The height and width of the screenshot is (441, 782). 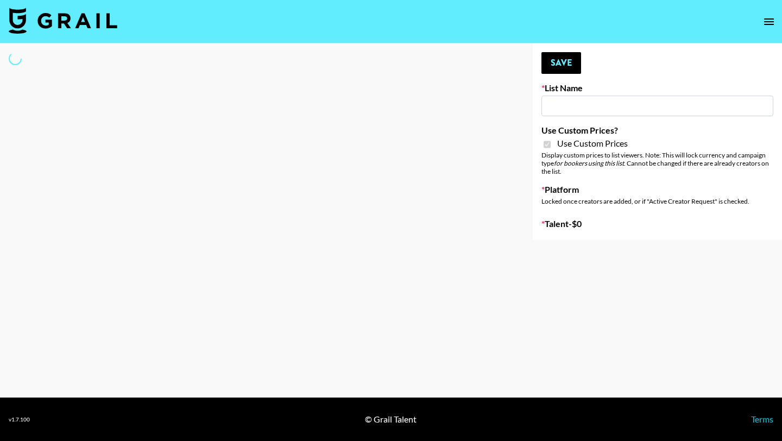 I want to click on button: Save, so click(x=561, y=63).